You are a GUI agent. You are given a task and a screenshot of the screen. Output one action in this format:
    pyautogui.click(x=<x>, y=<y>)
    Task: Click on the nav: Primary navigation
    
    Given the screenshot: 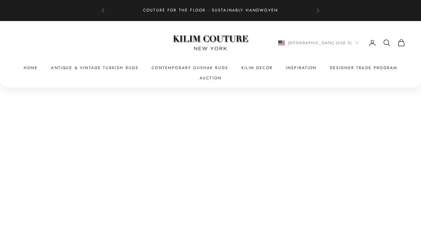 What is the action you would take?
    pyautogui.click(x=210, y=73)
    